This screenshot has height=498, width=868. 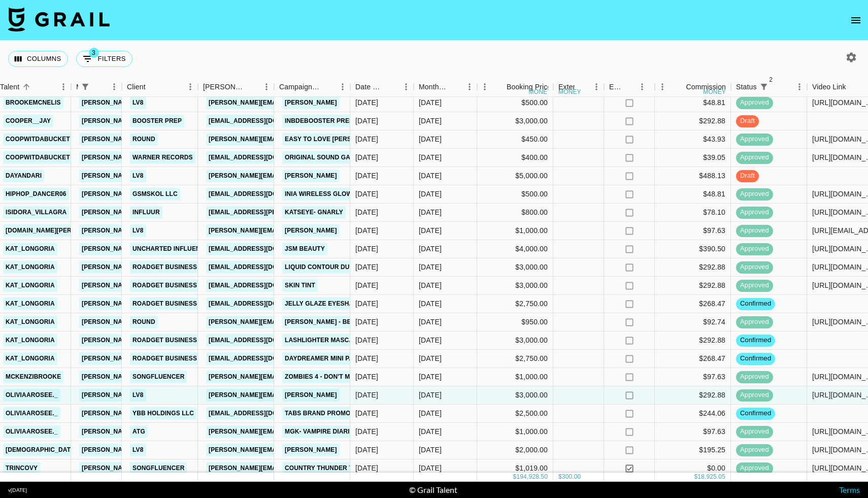 I want to click on a: YBB Holdings LLC, so click(x=163, y=413).